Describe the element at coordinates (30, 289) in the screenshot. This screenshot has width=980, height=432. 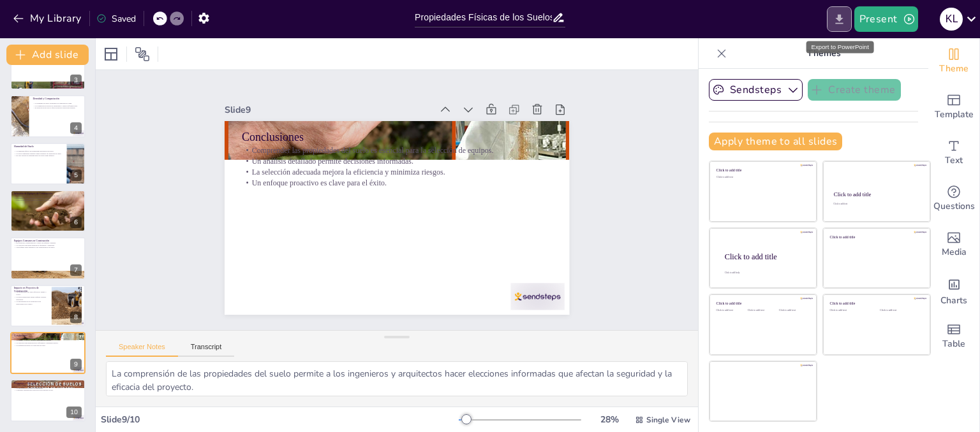
I see `p: Impacto en Proyectos de Construcción` at that location.